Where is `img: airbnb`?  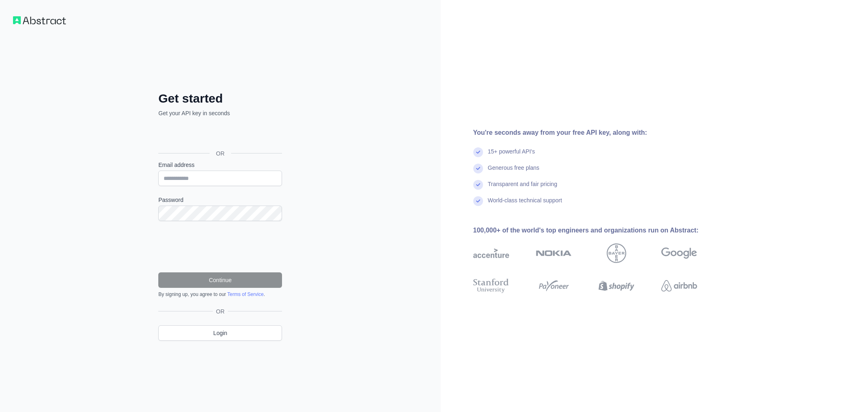 img: airbnb is located at coordinates (679, 286).